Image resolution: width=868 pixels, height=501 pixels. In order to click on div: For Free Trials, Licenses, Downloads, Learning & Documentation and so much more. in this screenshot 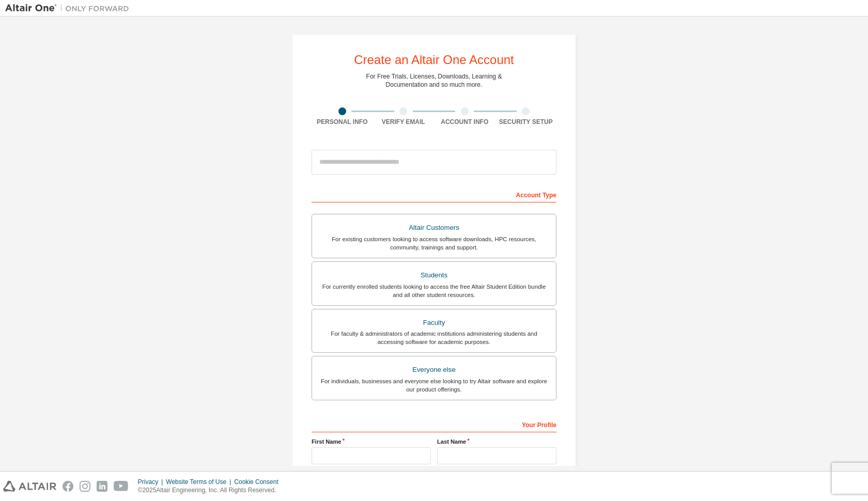, I will do `click(434, 80)`.